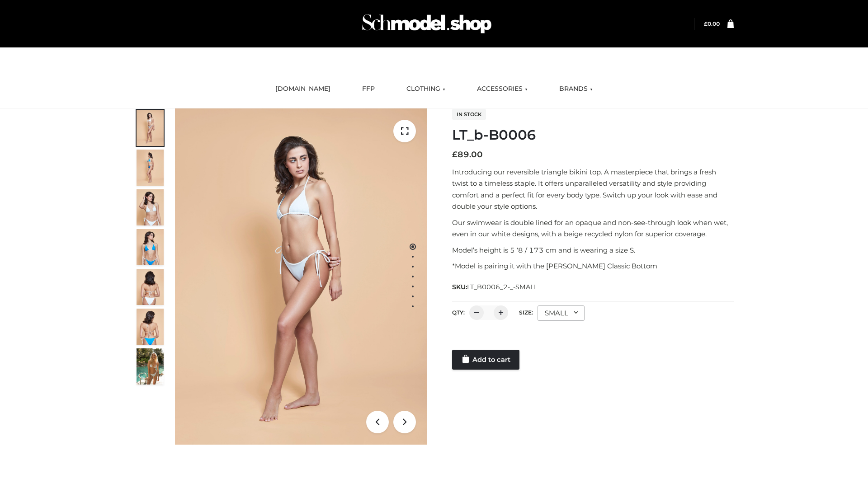 The height and width of the screenshot is (488, 868). I want to click on img: ArielClassicBikiniTop_CloudNine_AzureSky_OW114ECO_1, so click(301, 277).